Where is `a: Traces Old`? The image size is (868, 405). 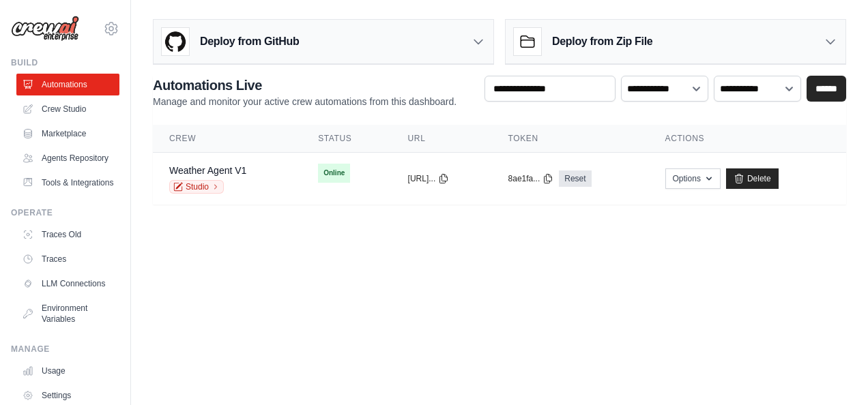 a: Traces Old is located at coordinates (68, 234).